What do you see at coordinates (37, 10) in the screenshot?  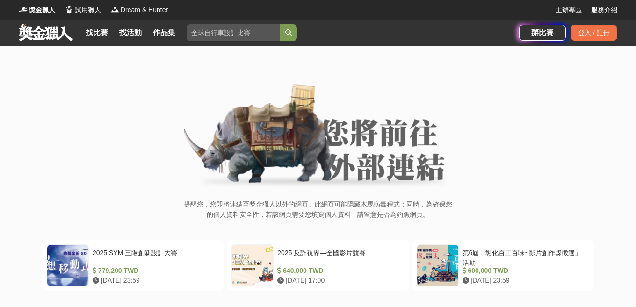 I see `a: Logo獎金獵人` at bounding box center [37, 10].